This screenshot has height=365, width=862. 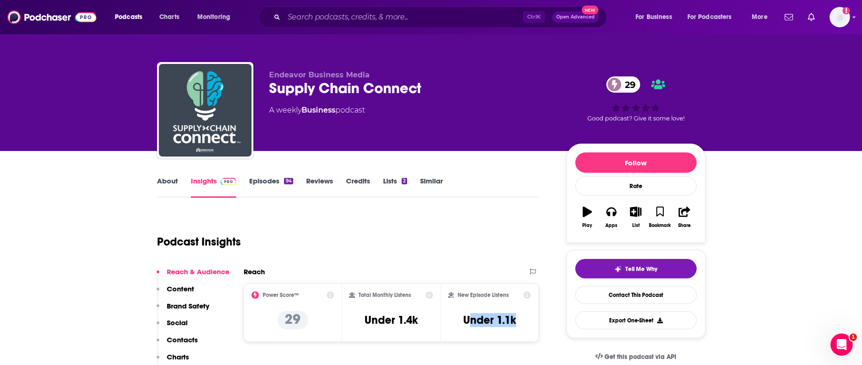 What do you see at coordinates (590, 10) in the screenshot?
I see `span: New` at bounding box center [590, 10].